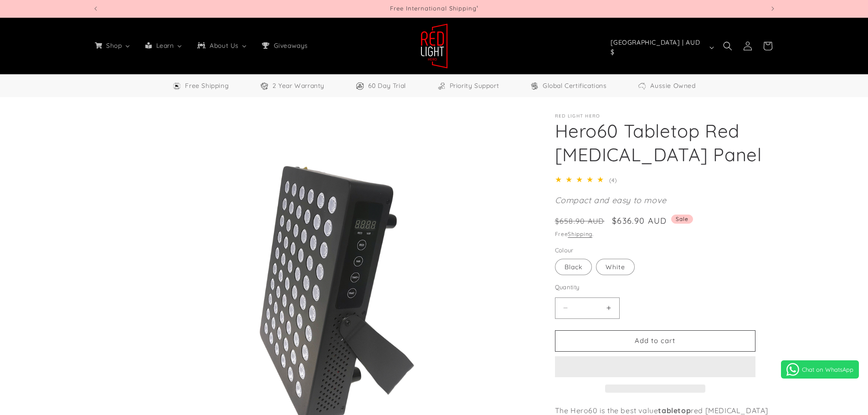 Image resolution: width=868 pixels, height=415 pixels. Describe the element at coordinates (380, 86) in the screenshot. I see `a: 60 Day Trial` at that location.